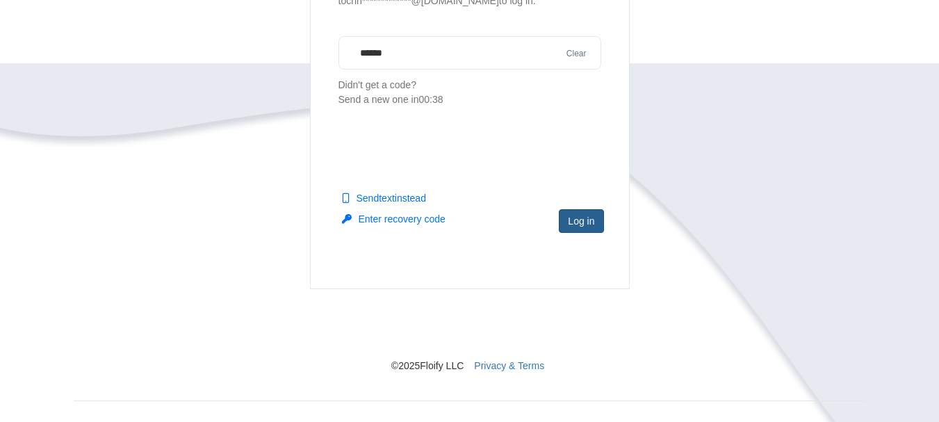 The width and height of the screenshot is (939, 422). I want to click on div: Send a new one in 00:38, so click(470, 99).